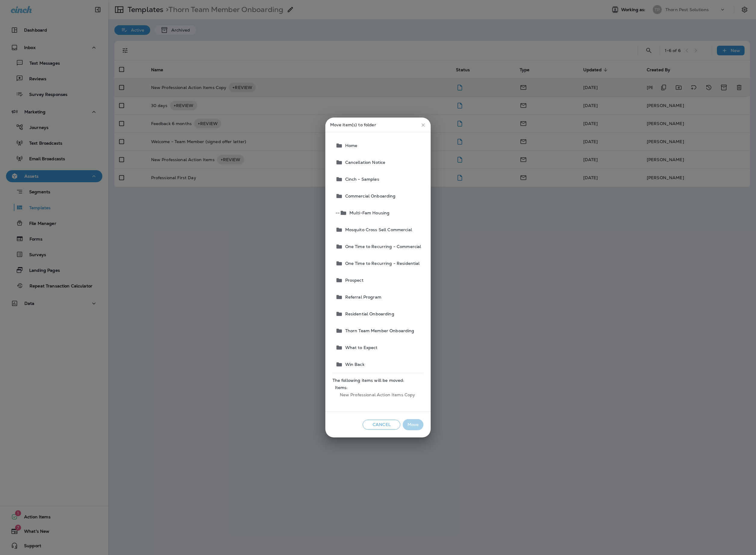  Describe the element at coordinates (378, 196) in the screenshot. I see `button: Commercial Onboarding` at that location.